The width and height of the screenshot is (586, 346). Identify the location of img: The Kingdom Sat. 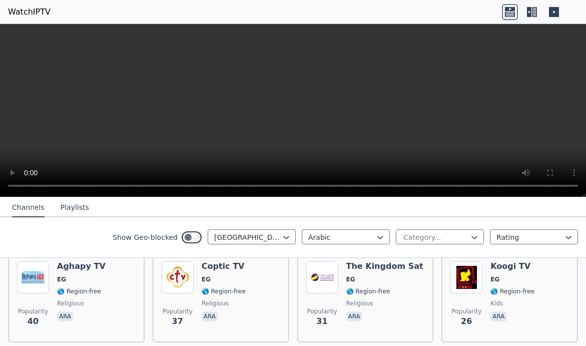
(322, 277).